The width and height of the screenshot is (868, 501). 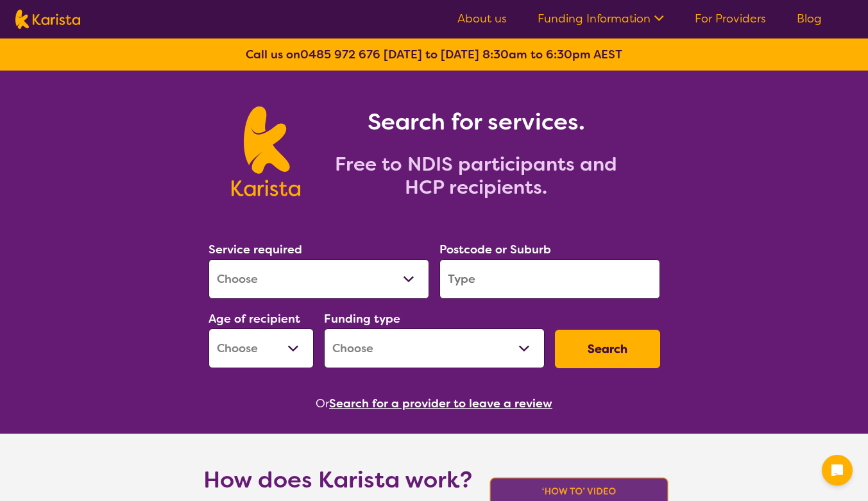 What do you see at coordinates (338, 479) in the screenshot?
I see `h1: How does Karista work?` at bounding box center [338, 479].